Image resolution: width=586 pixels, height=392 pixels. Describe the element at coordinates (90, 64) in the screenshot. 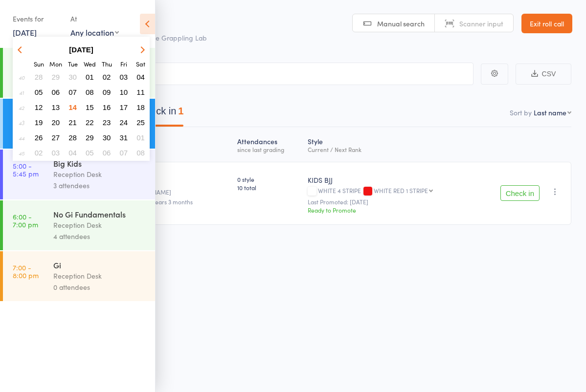

I see `small: Wednesday` at that location.